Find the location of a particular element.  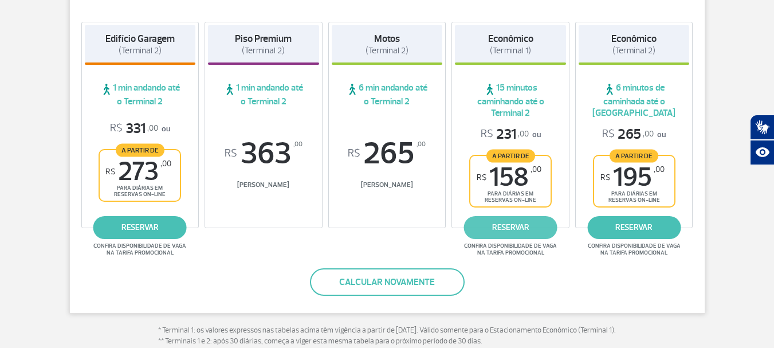

span: 15 minutos caminhando até o Terminal 2 is located at coordinates (510, 100).